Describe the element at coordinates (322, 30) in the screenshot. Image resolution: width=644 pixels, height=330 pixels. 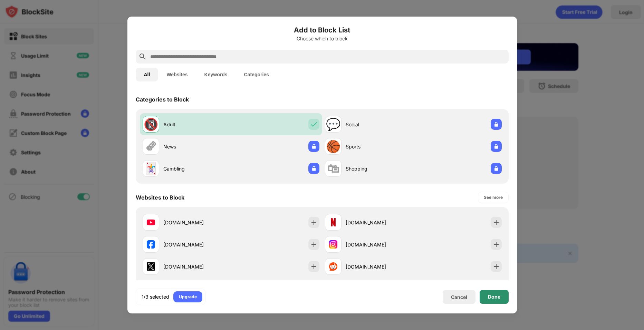
I see `h6: Add to Block List` at that location.